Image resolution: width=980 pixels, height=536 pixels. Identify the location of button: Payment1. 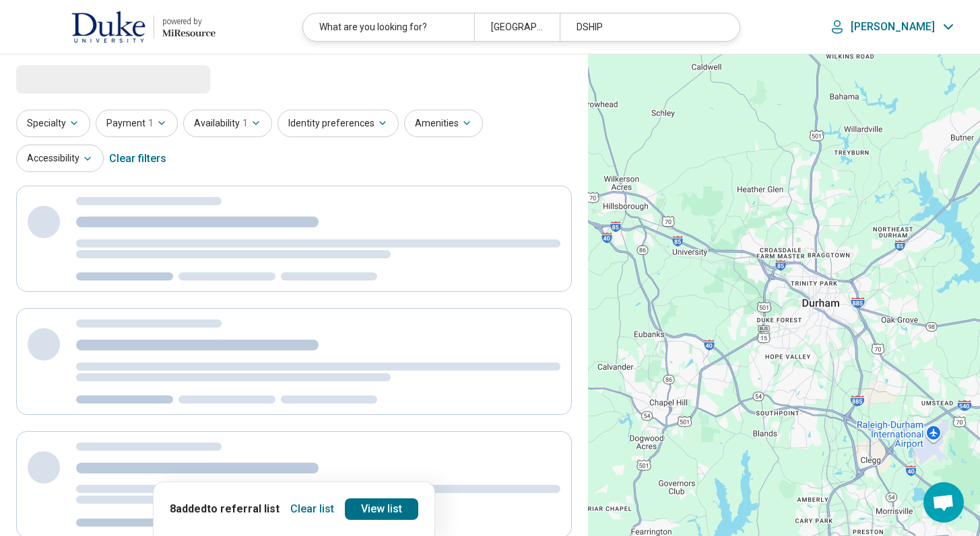
(137, 123).